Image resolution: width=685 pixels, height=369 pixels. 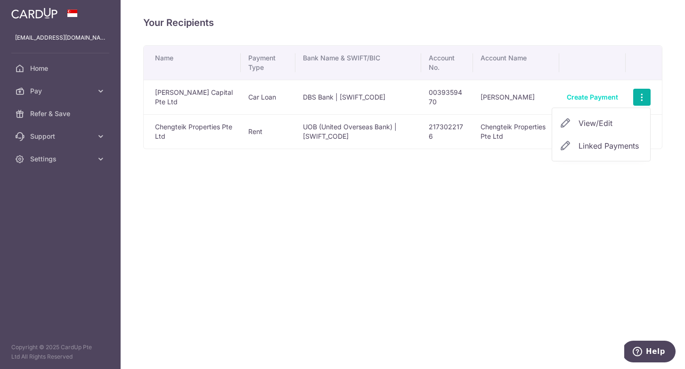 What do you see at coordinates (403, 23) in the screenshot?
I see `h4: Your Recipients` at bounding box center [403, 23].